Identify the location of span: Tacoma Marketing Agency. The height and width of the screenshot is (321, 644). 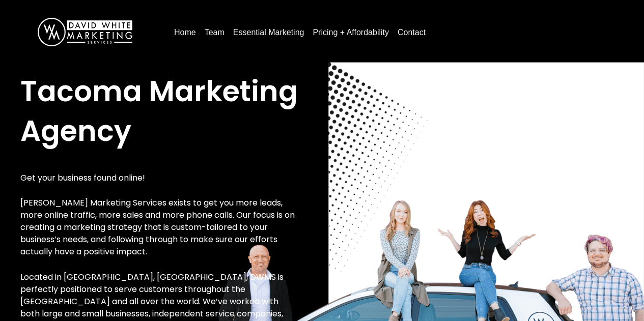
(159, 111).